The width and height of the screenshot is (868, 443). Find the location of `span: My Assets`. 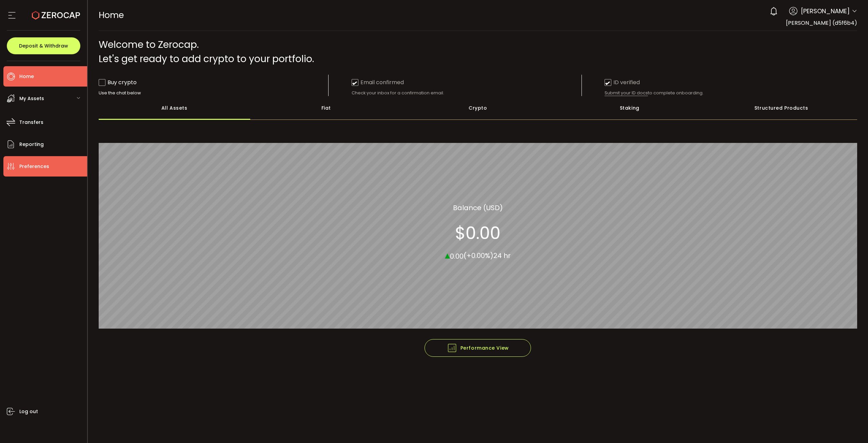

span: My Assets is located at coordinates (32, 98).